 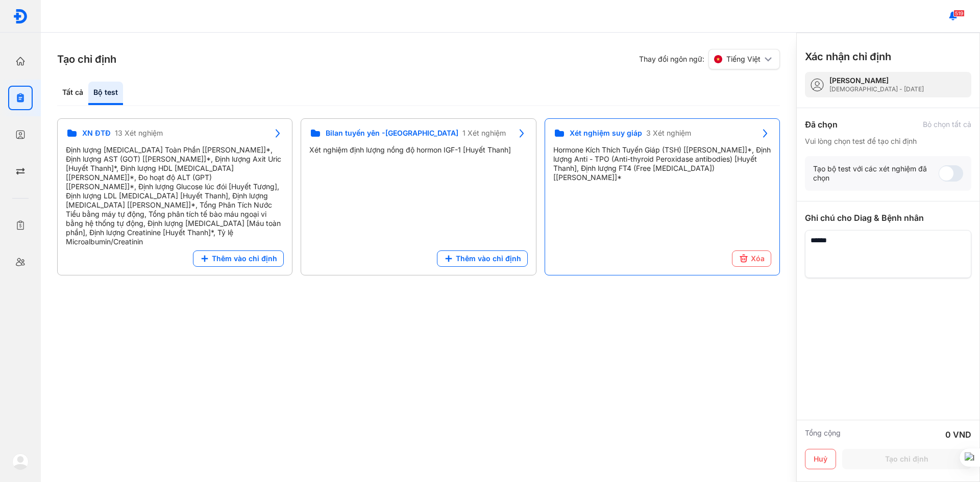 What do you see at coordinates (888, 141) in the screenshot?
I see `div: Vui lòng chọn test để tạo chỉ định` at bounding box center [888, 141].